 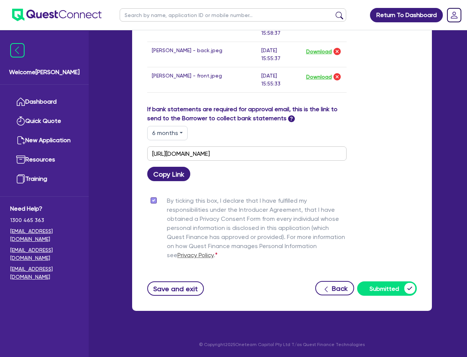 What do you see at coordinates (21, 140) in the screenshot?
I see `img: new-application` at bounding box center [21, 140].